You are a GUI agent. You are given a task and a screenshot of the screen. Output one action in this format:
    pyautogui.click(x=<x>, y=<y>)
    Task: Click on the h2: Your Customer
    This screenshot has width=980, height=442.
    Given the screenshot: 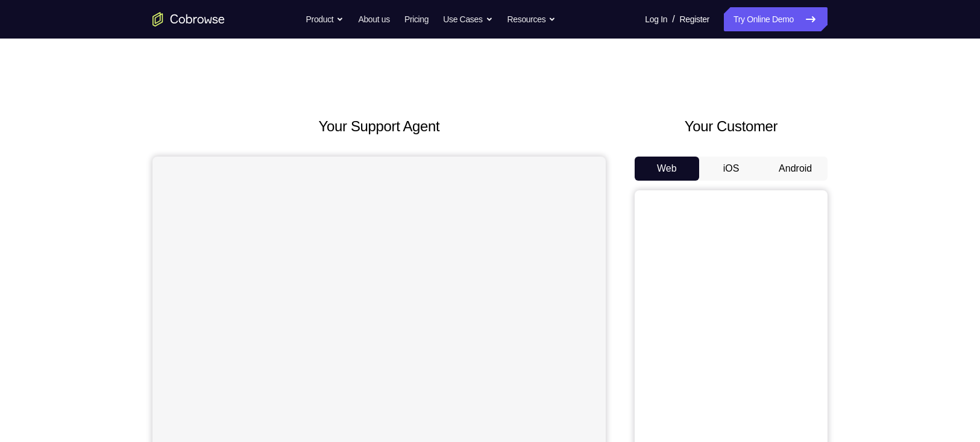 What is the action you would take?
    pyautogui.click(x=731, y=126)
    